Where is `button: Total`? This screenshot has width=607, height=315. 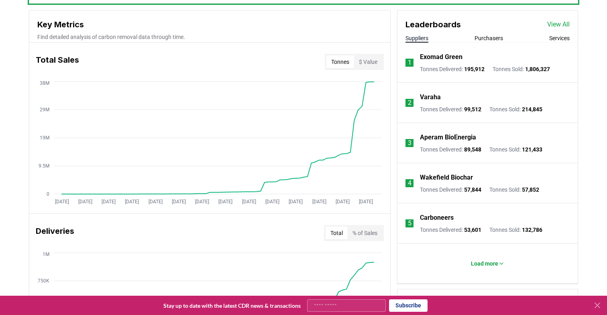
button: Total is located at coordinates (337, 233).